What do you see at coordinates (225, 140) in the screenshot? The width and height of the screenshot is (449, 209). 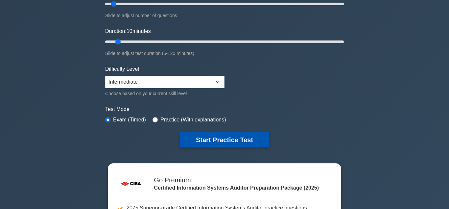 I see `button: Start Practice Test` at bounding box center [225, 140].